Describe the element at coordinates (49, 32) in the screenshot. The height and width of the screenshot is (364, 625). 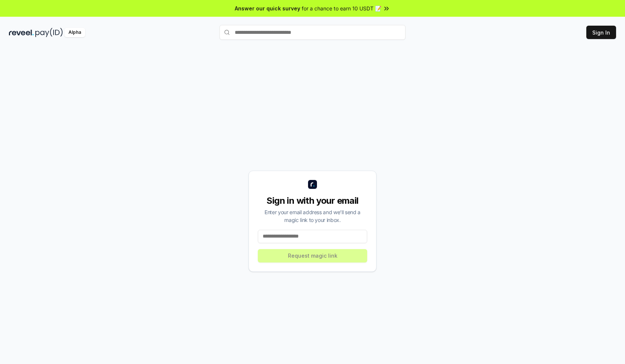
I see `img: pay_id` at that location.